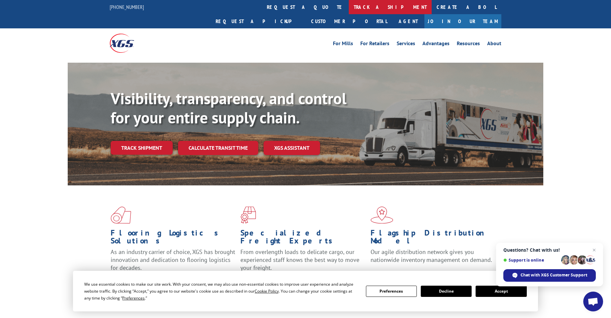 This screenshot has width=611, height=318. I want to click on span: Our agile distribution network gives you nationwide inventory management on demand., so click(431, 256).